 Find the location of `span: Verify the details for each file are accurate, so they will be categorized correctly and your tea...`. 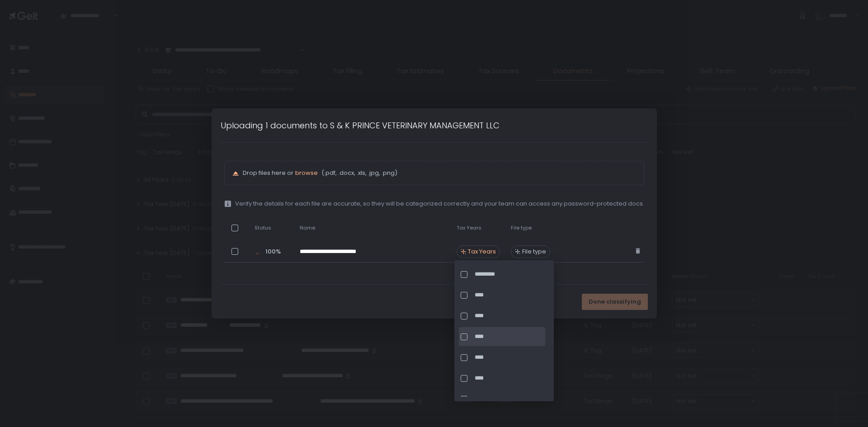

span: Verify the details for each file are accurate, so they will be categorized correctly and your tea... is located at coordinates (440, 204).